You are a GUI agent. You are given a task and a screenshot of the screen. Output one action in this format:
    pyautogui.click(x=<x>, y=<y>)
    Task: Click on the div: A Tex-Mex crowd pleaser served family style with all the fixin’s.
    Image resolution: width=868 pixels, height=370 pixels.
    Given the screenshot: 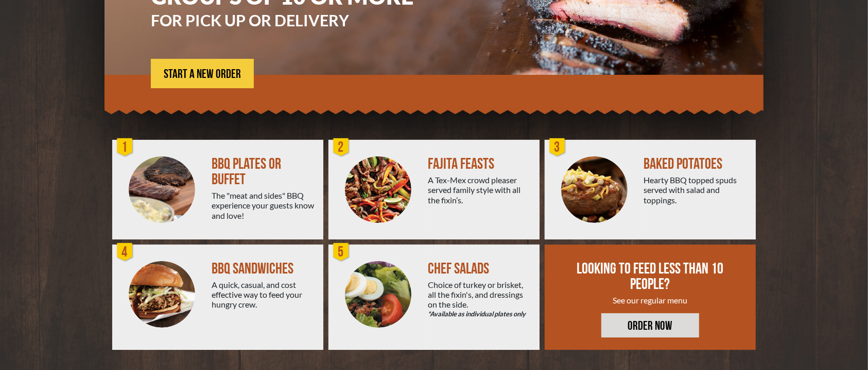 What is the action you would take?
    pyautogui.click(x=480, y=190)
    